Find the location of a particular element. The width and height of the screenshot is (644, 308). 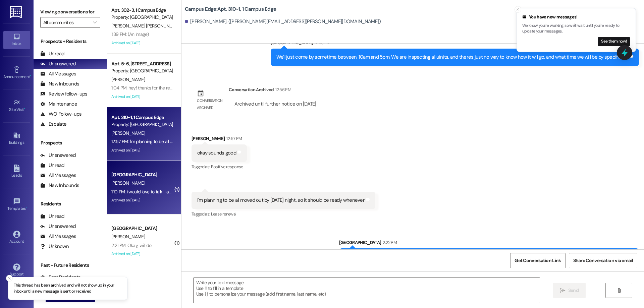

img: ResiDesk Logo is located at coordinates (17, 12).